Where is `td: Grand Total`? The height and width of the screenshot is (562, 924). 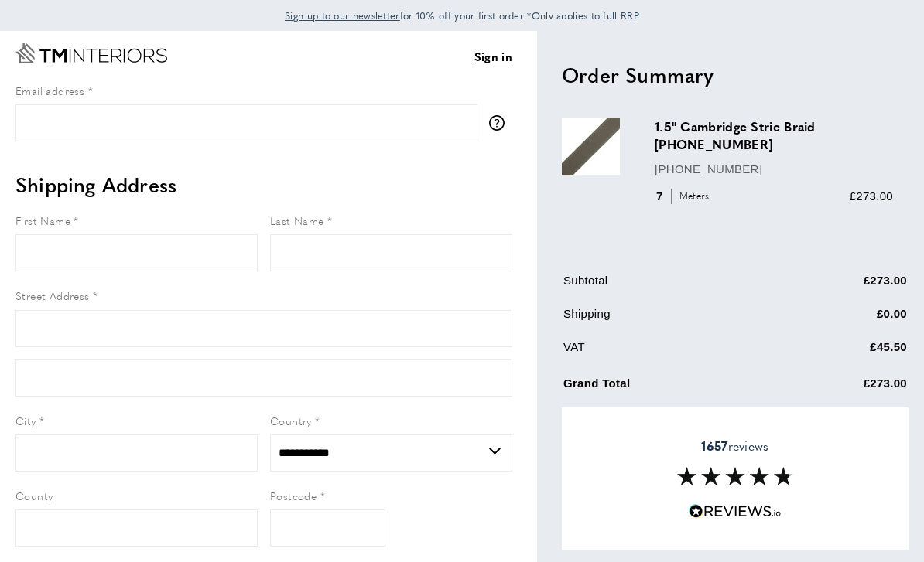 td: Grand Total is located at coordinates (667, 388).